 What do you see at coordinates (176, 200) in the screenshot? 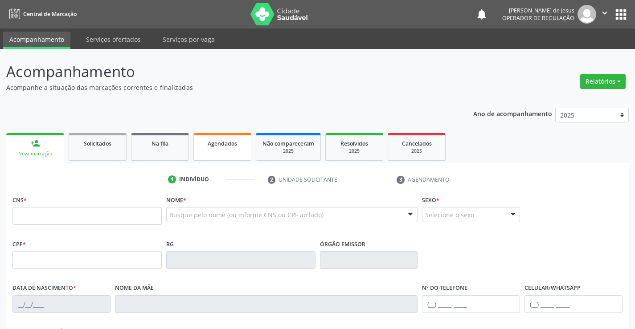
I see `label: Nome` at bounding box center [176, 200].